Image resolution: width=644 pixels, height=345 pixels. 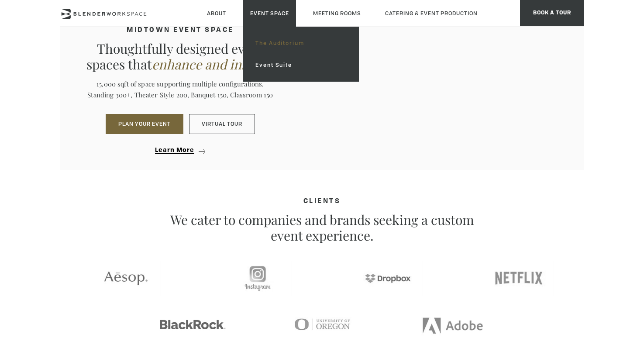 I want to click on a: The Auditorium, so click(x=301, y=43).